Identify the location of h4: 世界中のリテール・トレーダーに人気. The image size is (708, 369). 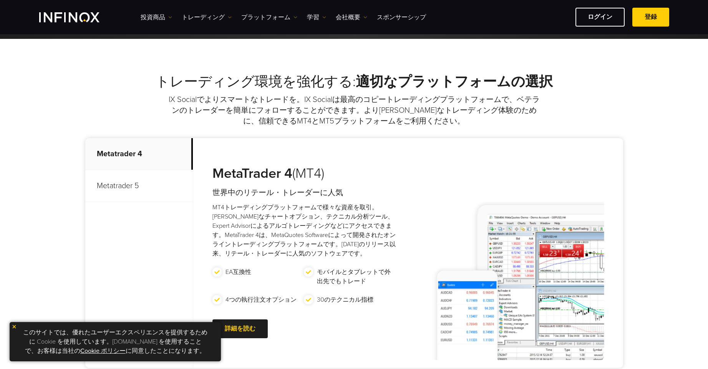
(304, 193).